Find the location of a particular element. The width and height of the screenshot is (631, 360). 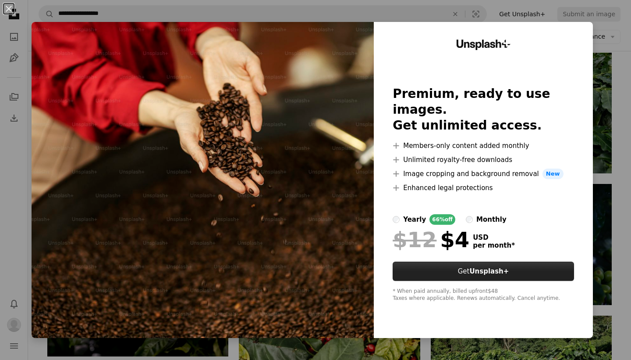

li: Members-only content added monthly is located at coordinates (484, 146).